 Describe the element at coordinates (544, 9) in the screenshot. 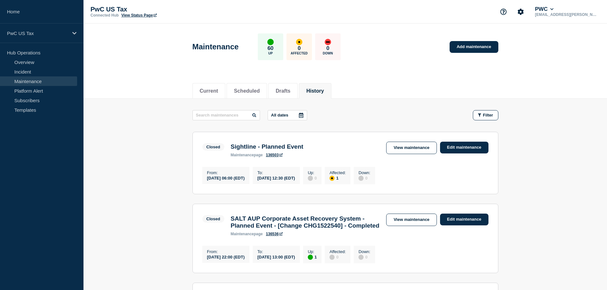

I see `button: PWC` at that location.